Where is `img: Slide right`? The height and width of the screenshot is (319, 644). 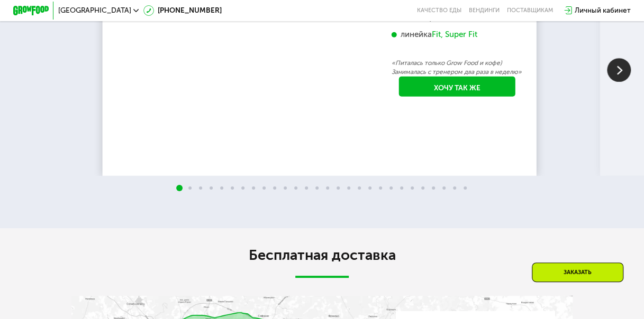
img: Slide right is located at coordinates (618, 70).